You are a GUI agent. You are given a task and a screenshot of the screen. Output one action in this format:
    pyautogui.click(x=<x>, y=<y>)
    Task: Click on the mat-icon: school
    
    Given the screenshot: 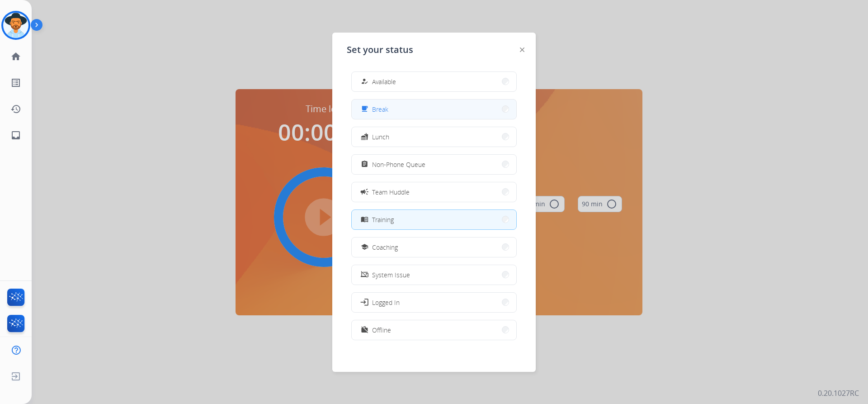 What is the action you would take?
    pyautogui.click(x=364, y=247)
    